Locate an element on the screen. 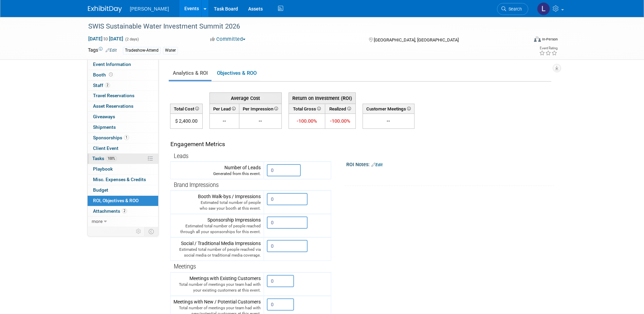  a: more is located at coordinates (123, 222).